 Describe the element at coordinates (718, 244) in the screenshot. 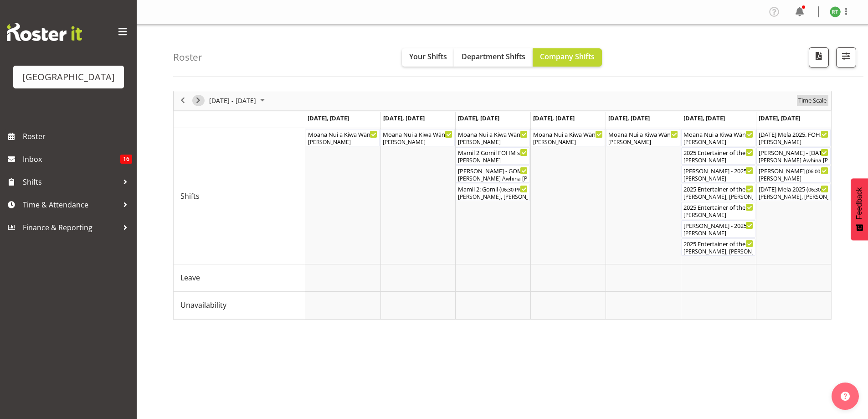

I see `div: 2025 Entertainer of the Year - EVENING ( )` at that location.